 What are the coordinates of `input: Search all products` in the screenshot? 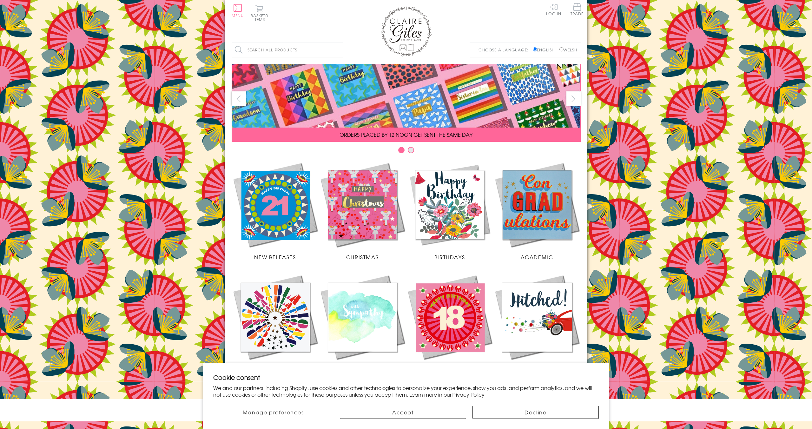 It's located at (287, 50).